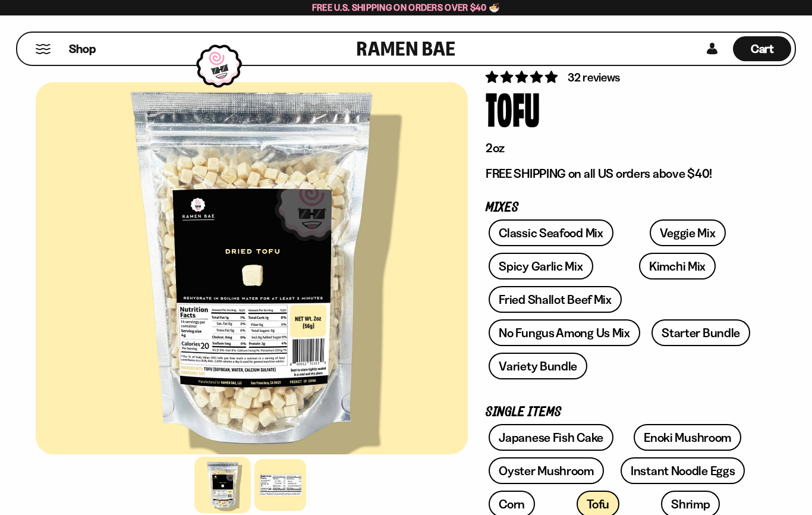 This screenshot has height=515, width=812. I want to click on a: Spicy Garlic Mix, so click(540, 266).